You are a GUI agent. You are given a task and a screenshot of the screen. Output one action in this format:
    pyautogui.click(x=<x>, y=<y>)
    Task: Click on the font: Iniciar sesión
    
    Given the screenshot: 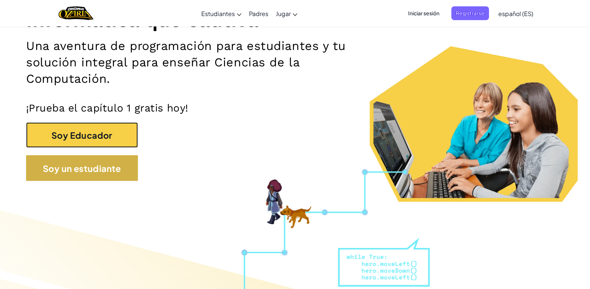 What is the action you would take?
    pyautogui.click(x=423, y=13)
    